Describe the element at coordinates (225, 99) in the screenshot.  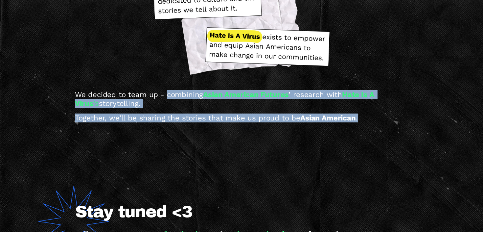
I see `strong: Hate Is A Virus` at that location.